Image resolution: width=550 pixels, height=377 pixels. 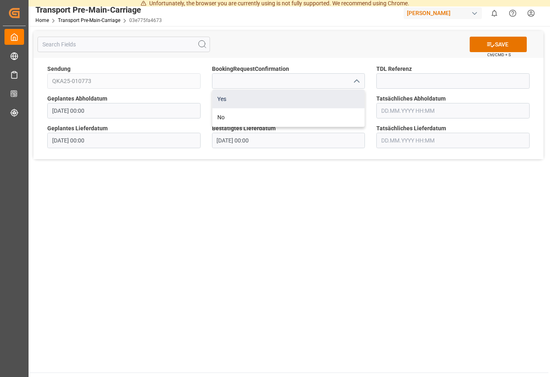 What do you see at coordinates (250, 69) in the screenshot?
I see `span: BookingRequestConfirmation` at bounding box center [250, 69].